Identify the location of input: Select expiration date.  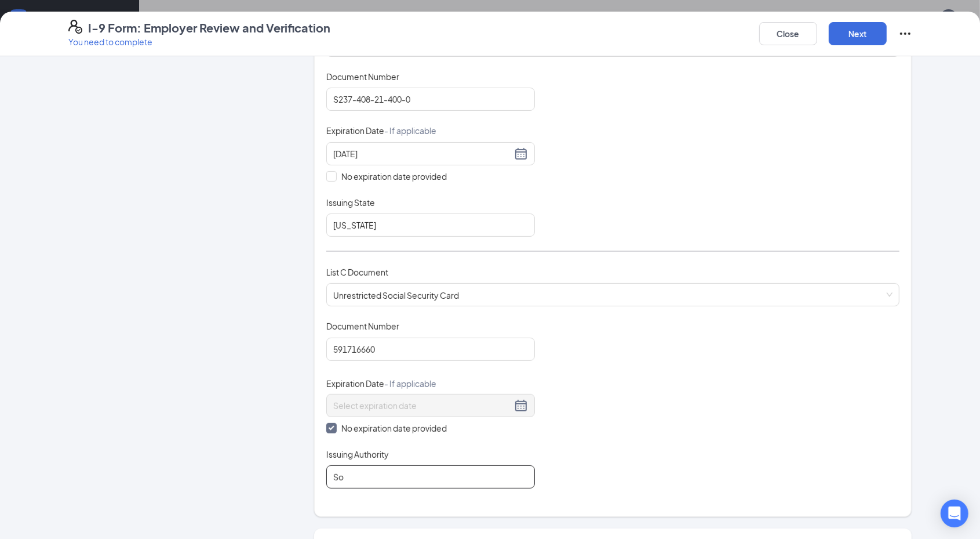
(423, 405).